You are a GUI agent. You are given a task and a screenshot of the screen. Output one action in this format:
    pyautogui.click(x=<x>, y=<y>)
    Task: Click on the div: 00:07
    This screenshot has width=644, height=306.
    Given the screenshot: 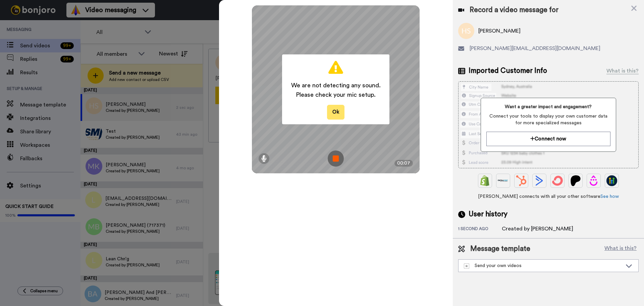 What is the action you would take?
    pyautogui.click(x=404, y=163)
    